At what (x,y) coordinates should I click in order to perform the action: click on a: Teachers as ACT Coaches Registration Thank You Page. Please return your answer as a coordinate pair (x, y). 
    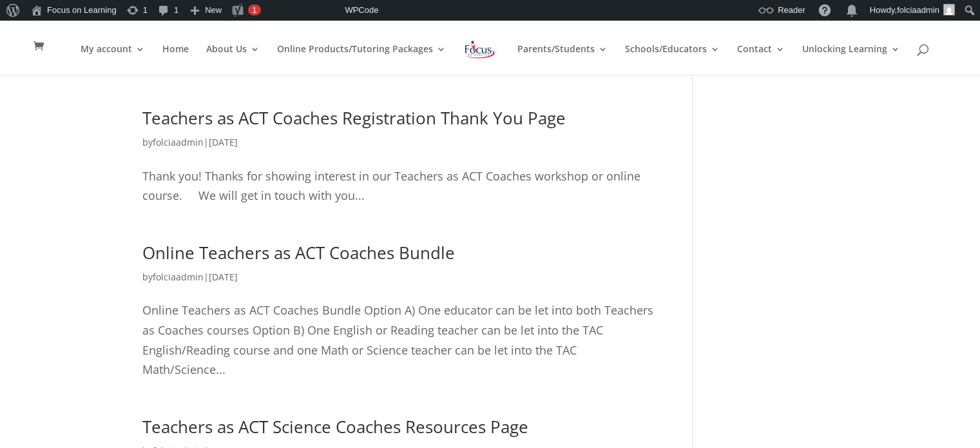
    Looking at the image, I should click on (353, 118).